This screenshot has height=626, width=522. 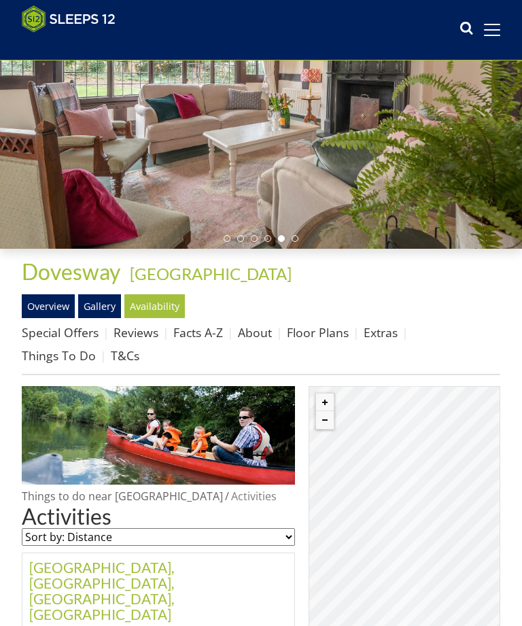 I want to click on a: T&Cs, so click(x=125, y=355).